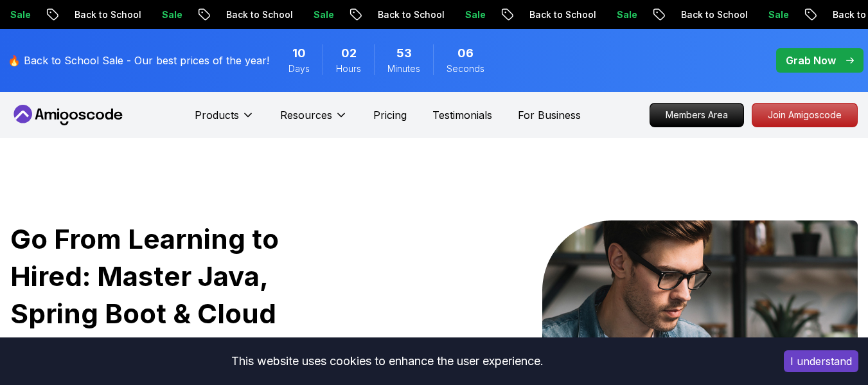  Describe the element at coordinates (697, 115) in the screenshot. I see `p: Members Area` at that location.